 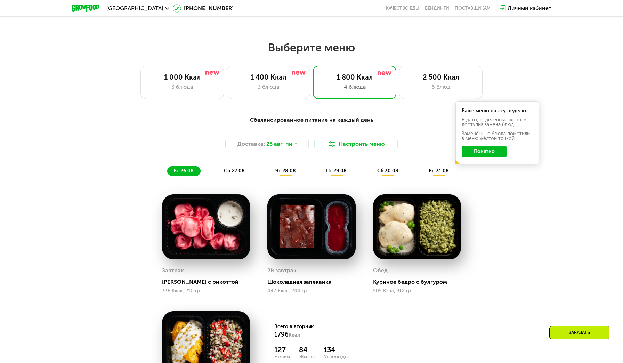 What do you see at coordinates (437, 8) in the screenshot?
I see `a: Вендинги` at bounding box center [437, 8].